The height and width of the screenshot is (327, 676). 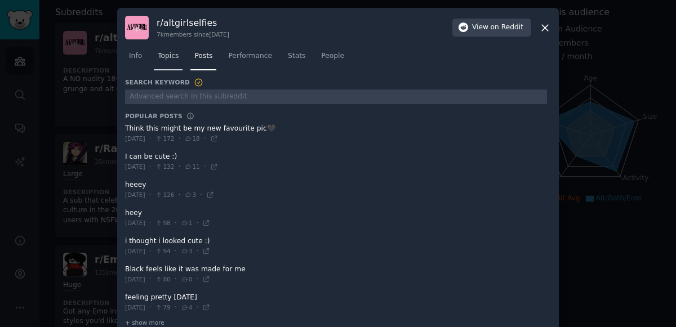 What do you see at coordinates (162, 223) in the screenshot?
I see `span: 98` at bounding box center [162, 223].